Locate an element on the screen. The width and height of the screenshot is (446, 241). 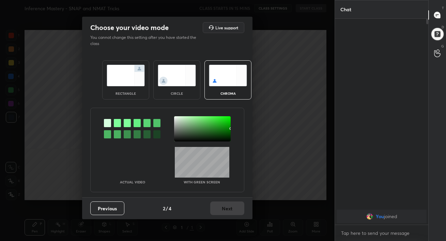
p: G is located at coordinates (443, 46).